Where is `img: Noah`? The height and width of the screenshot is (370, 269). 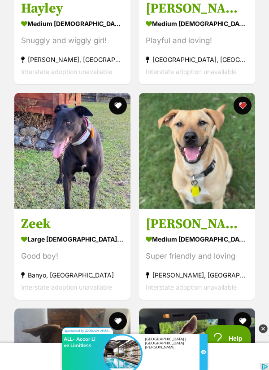 img: Noah is located at coordinates (197, 151).